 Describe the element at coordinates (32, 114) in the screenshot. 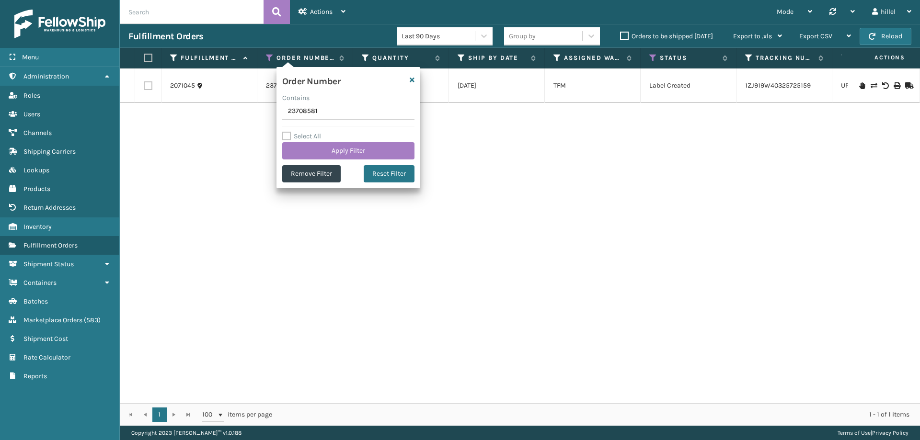

I see `span: Users` at that location.